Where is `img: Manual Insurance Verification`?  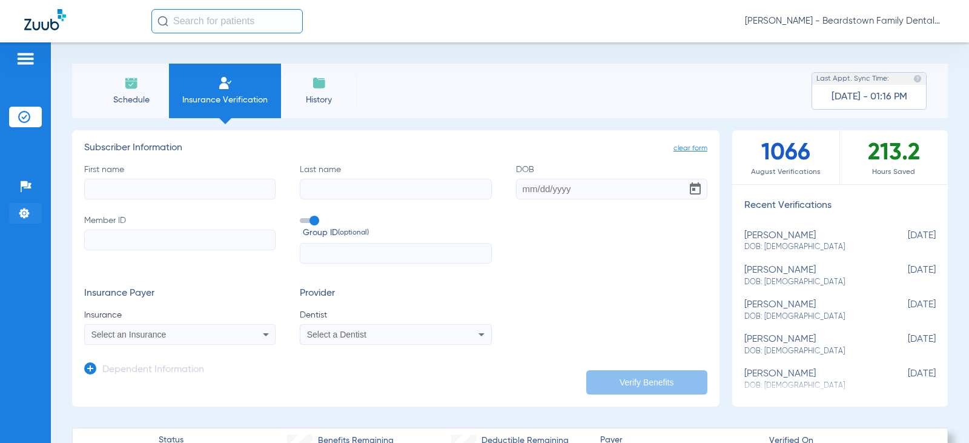
img: Manual Insurance Verification is located at coordinates (225, 83).